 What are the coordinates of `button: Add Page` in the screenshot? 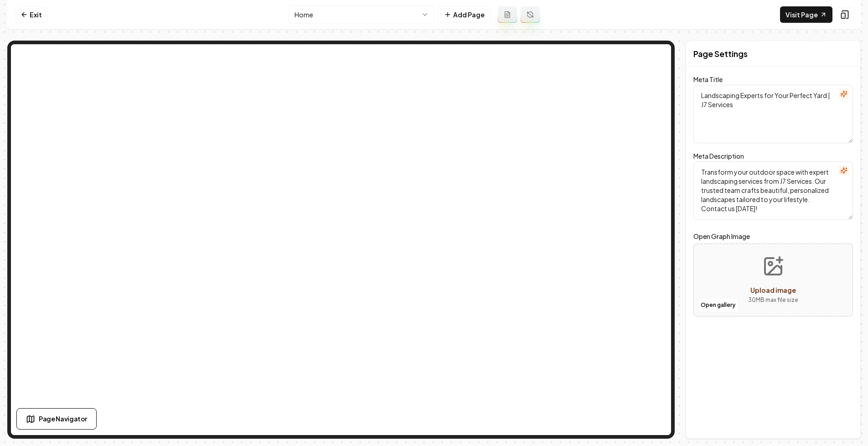 It's located at (464, 14).